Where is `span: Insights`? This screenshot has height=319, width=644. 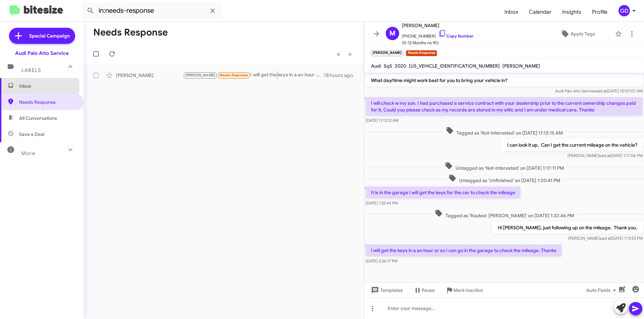
span: Insights is located at coordinates (572, 12).